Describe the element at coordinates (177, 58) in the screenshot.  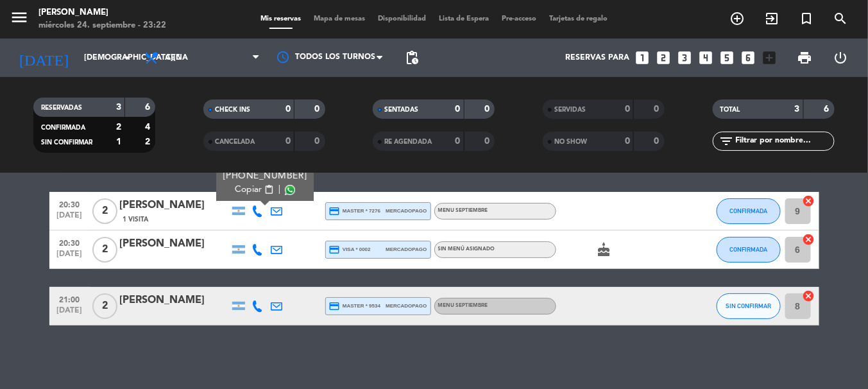
I see `span: Cena` at that location.